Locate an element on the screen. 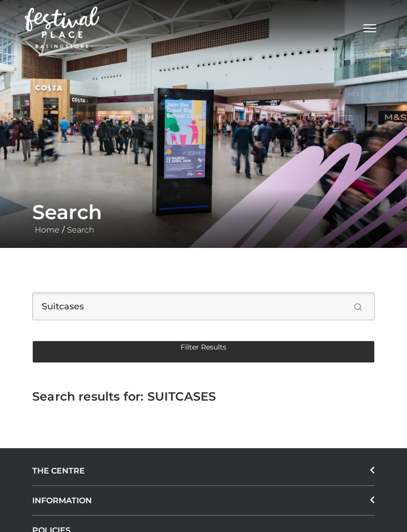 This screenshot has width=407, height=532. a: Search is located at coordinates (80, 229).